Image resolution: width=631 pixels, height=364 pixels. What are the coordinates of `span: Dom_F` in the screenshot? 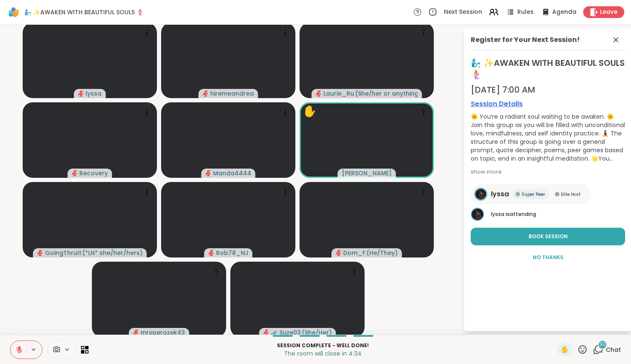 It's located at (354, 253).